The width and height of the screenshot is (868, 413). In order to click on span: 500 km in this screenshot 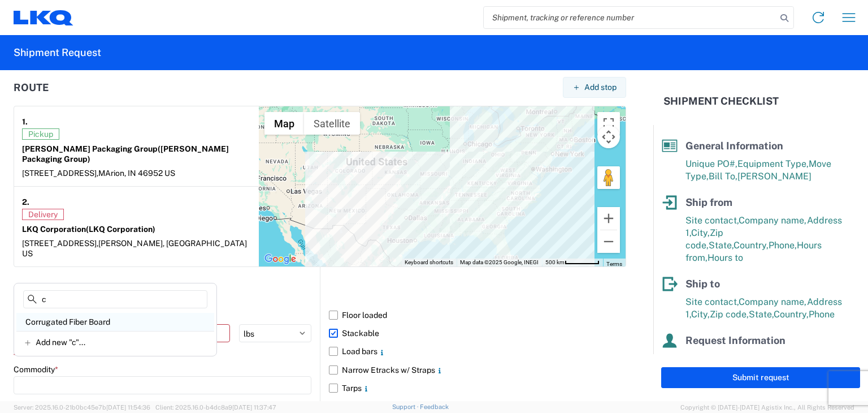, I will do `click(556, 262)`.